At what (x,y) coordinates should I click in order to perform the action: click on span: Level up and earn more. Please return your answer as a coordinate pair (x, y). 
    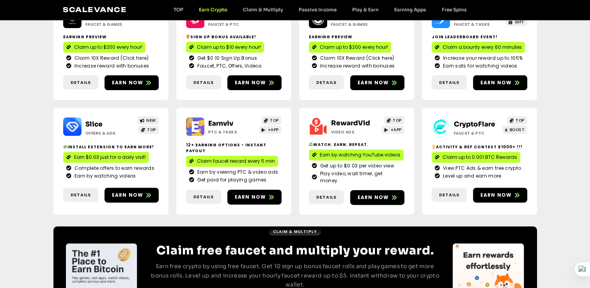
    Looking at the image, I should click on (471, 176).